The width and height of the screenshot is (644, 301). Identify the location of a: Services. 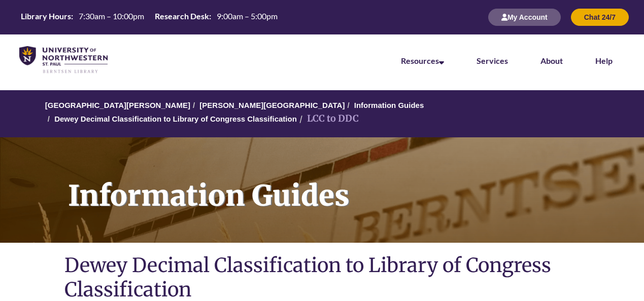
(492, 60).